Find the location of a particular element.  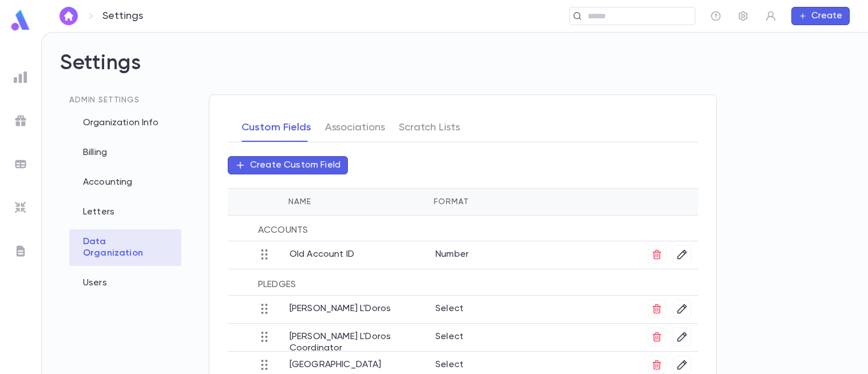

p: Number is located at coordinates (527, 253).